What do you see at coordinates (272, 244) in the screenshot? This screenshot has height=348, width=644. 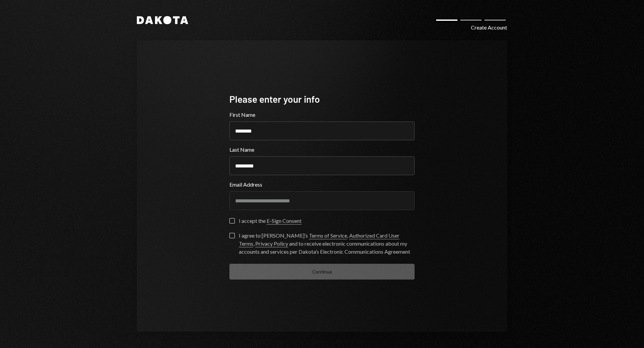 I see `a: Privacy Policy` at bounding box center [272, 244].